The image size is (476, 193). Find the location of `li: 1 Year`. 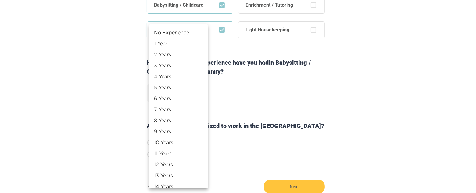

li: 1 Year is located at coordinates (178, 43).